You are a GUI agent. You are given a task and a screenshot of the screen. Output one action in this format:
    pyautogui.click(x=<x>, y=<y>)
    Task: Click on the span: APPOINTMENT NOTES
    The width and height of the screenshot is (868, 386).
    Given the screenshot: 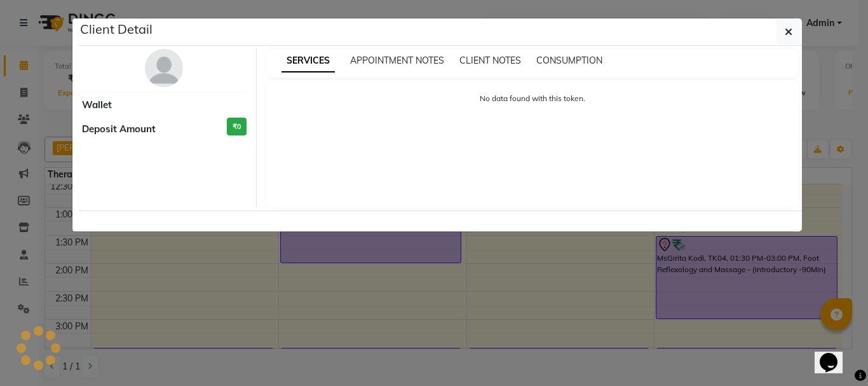 What is the action you would take?
    pyautogui.click(x=397, y=60)
    